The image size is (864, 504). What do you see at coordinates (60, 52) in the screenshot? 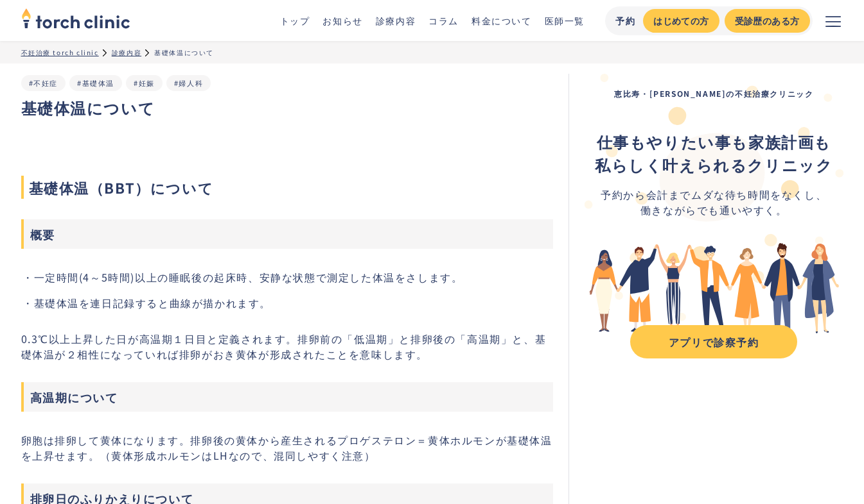
I see `div: 不妊治療 torch clinic` at bounding box center [60, 52].